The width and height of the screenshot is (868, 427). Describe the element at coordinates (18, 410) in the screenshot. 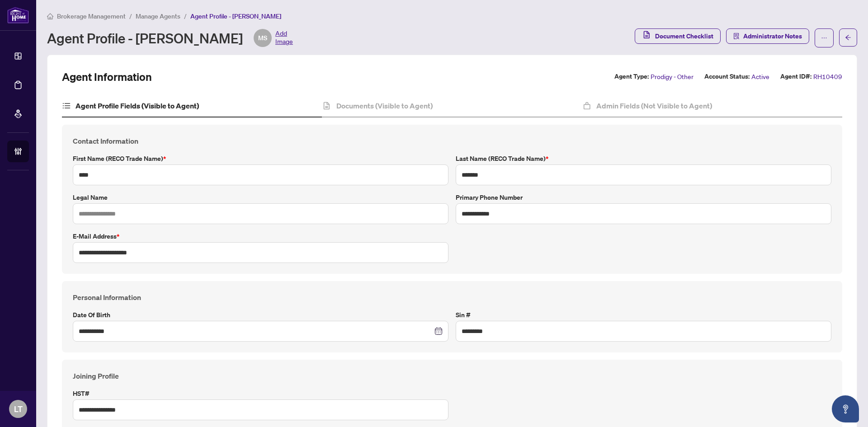

I see `span: LT` at that location.